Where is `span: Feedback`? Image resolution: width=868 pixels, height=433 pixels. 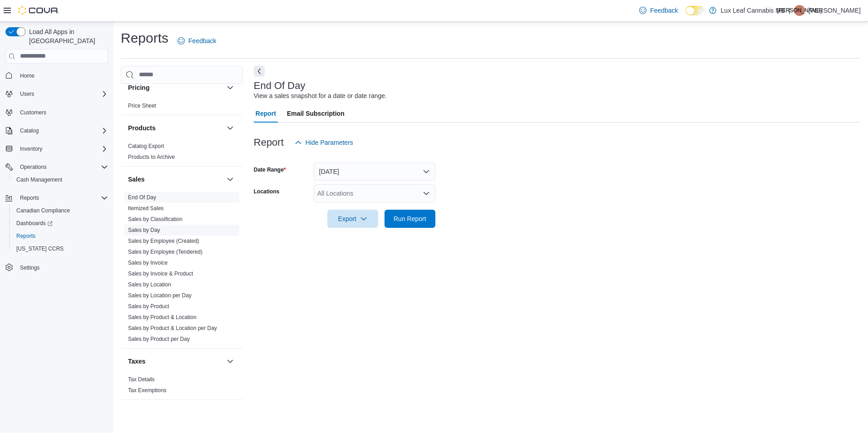 span: Feedback is located at coordinates (664, 11).